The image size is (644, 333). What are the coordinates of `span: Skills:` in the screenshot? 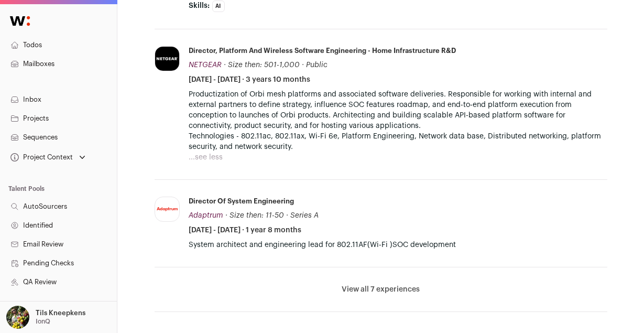 It's located at (200, 5).